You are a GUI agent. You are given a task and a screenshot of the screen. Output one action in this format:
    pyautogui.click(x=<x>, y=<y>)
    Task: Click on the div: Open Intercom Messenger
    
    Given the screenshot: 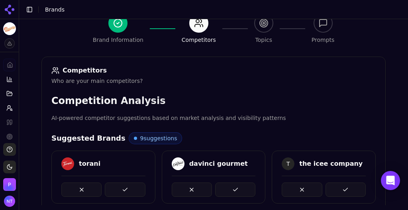 What is the action you would take?
    pyautogui.click(x=391, y=181)
    